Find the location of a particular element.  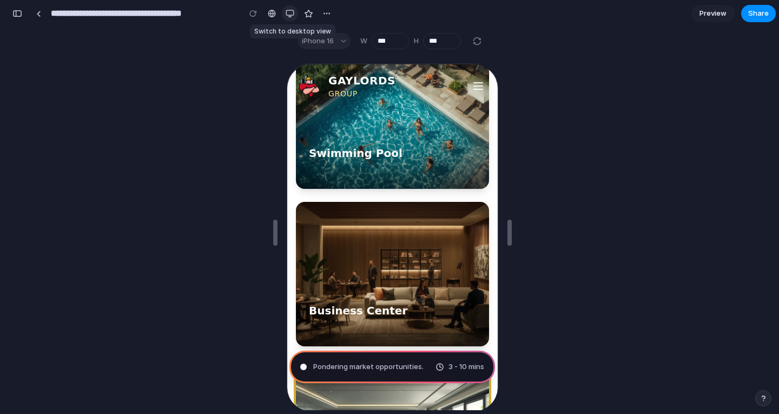

a: Preview is located at coordinates (713, 14).